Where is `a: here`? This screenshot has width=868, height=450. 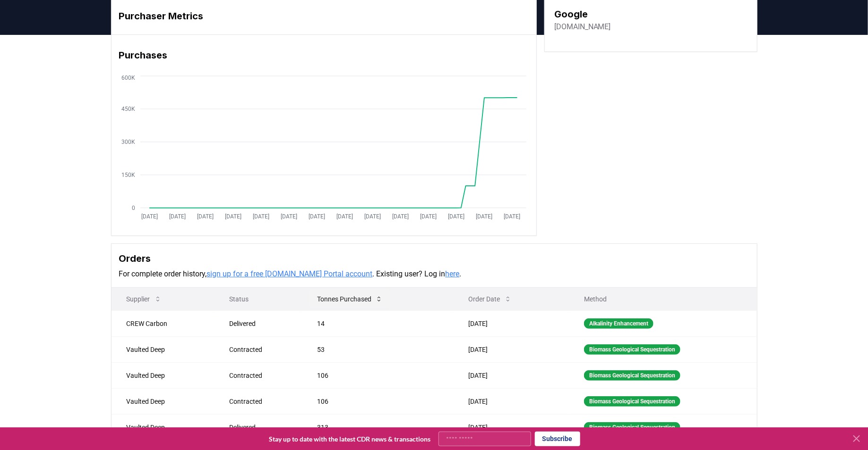
a: here is located at coordinates (452, 274).